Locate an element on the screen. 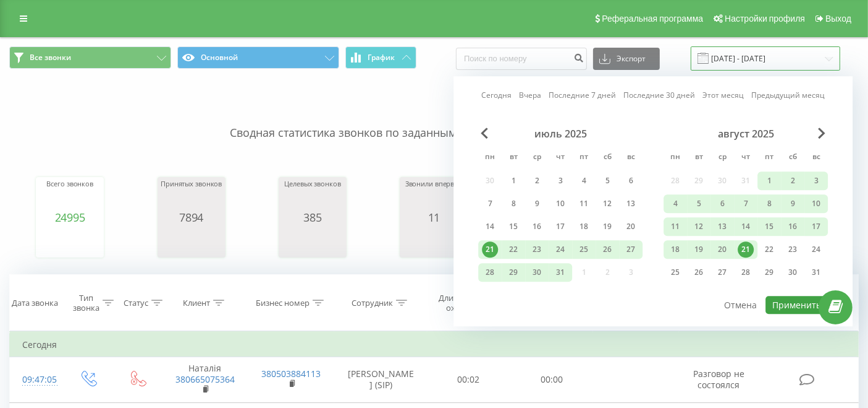  abbr: суббота is located at coordinates (608, 158).